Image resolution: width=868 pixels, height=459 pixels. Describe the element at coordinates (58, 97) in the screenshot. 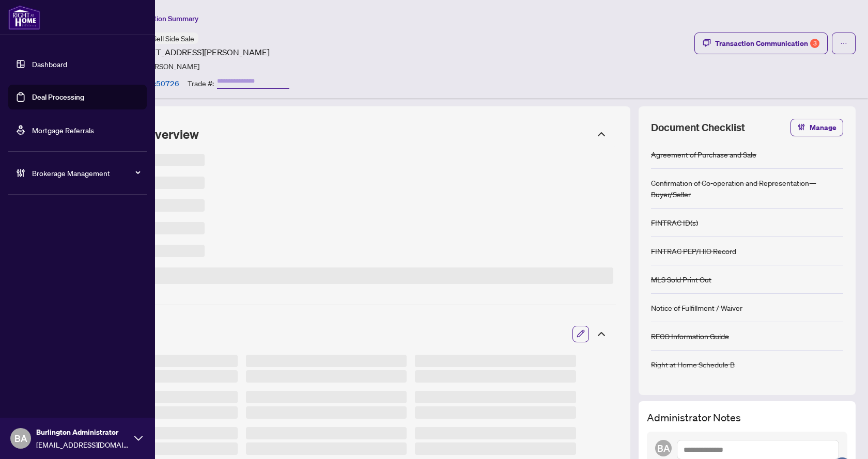

I see `a: Deal Processing` at that location.